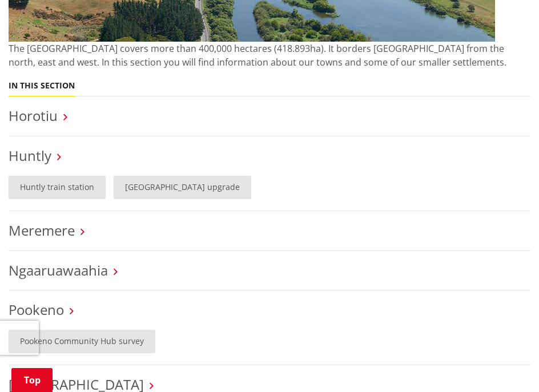 This screenshot has width=539, height=392. Describe the element at coordinates (82, 341) in the screenshot. I see `a: Pookeno Community Hub survey` at that location.